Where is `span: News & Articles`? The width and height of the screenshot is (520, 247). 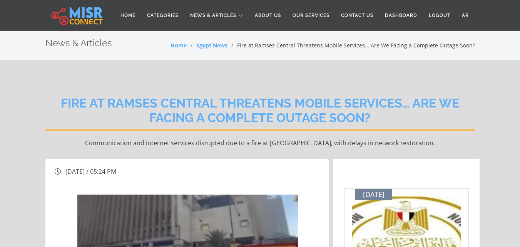
span: News & Articles is located at coordinates (213, 15).